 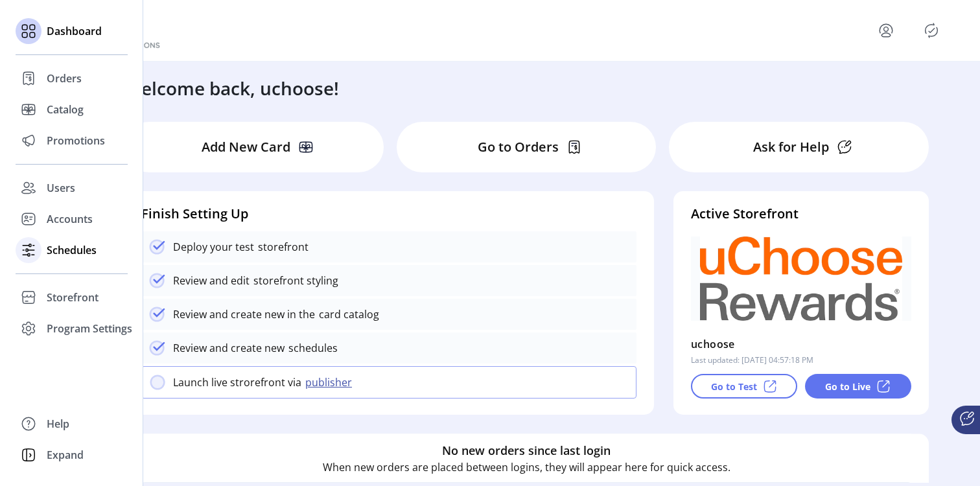 What do you see at coordinates (76, 140) in the screenshot?
I see `span: Promotions` at bounding box center [76, 140].